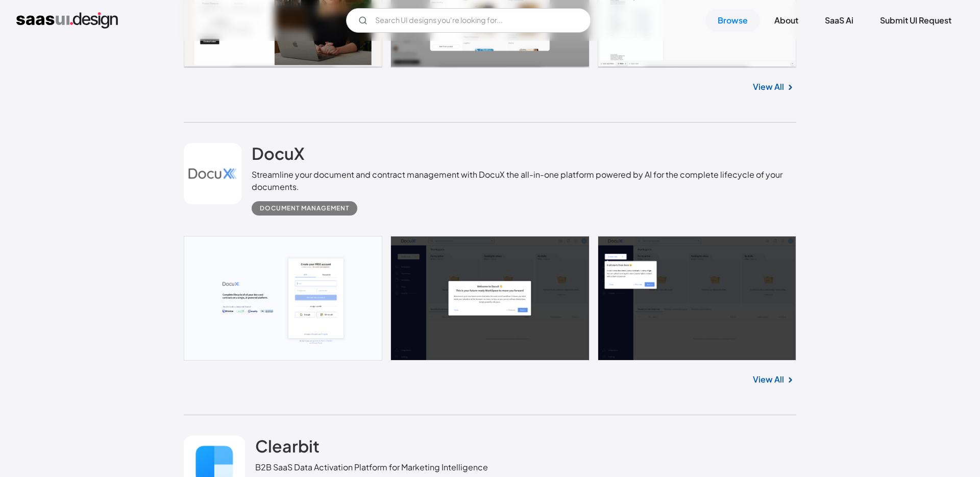 This screenshot has height=477, width=980. Describe the element at coordinates (287, 448) in the screenshot. I see `a: Clearbit` at that location.